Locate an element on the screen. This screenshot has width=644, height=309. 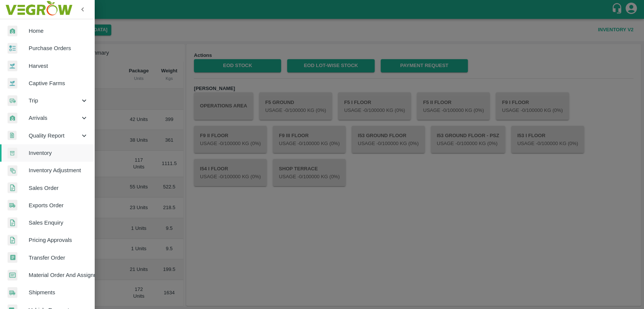
span: Harvest is located at coordinates (59, 66).